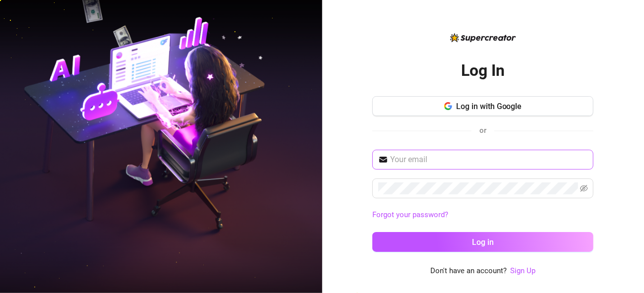 The width and height of the screenshot is (644, 293). Describe the element at coordinates (489, 106) in the screenshot. I see `span: Log in with Google` at that location.